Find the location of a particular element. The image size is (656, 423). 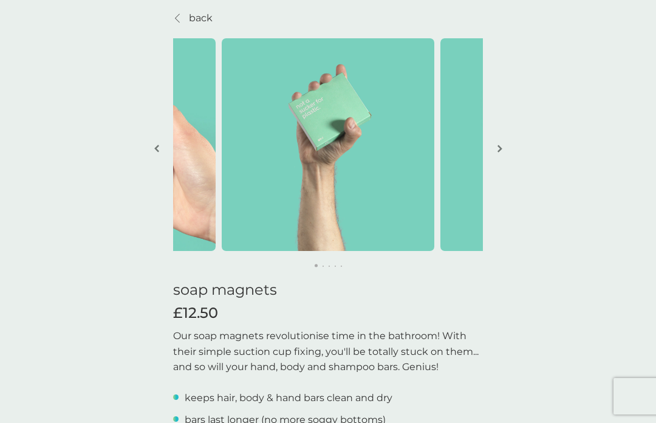

img: left-arrow.svg is located at coordinates (157, 148).